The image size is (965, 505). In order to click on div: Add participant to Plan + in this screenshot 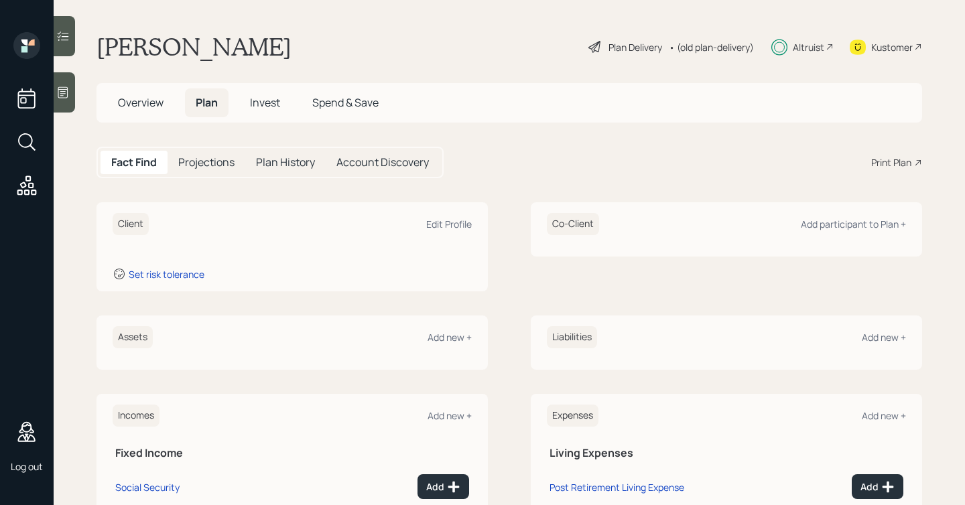, I will do `click(853, 224)`.